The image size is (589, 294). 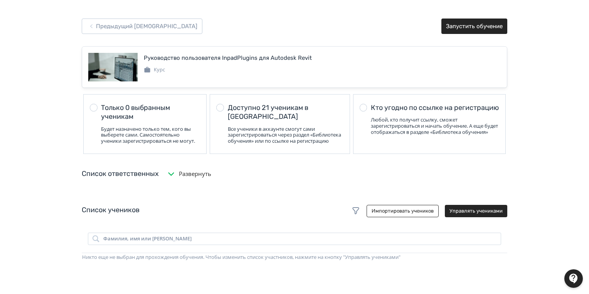 What do you see at coordinates (476, 211) in the screenshot?
I see `button: Управлять учениками` at bounding box center [476, 211].